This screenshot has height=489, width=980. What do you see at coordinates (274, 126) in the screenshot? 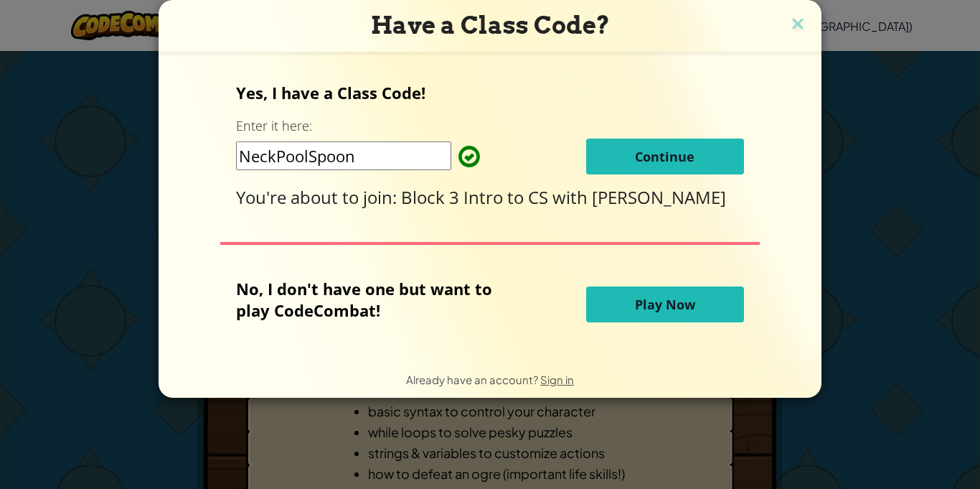
I see `label: Enter it here:` at bounding box center [274, 126].